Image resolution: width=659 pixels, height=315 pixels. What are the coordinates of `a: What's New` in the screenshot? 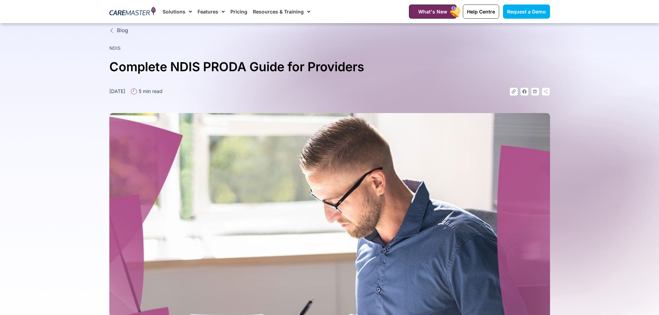 It's located at (433, 11).